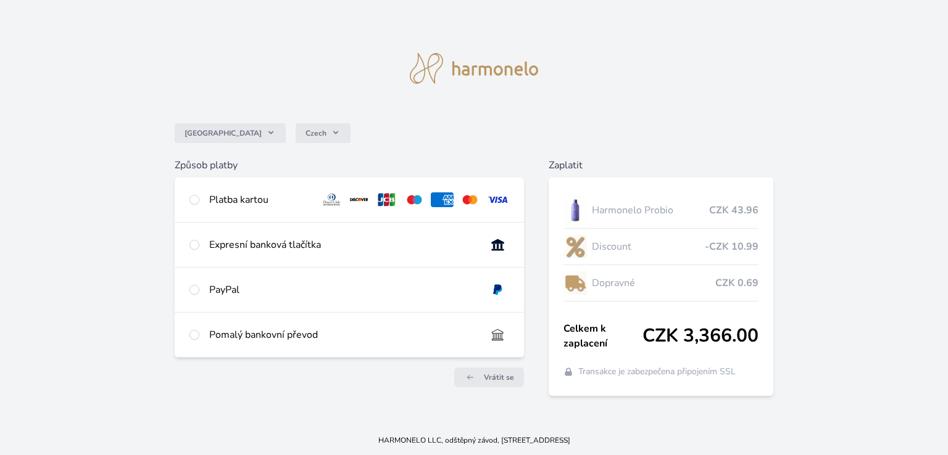 Image resolution: width=948 pixels, height=455 pixels. What do you see at coordinates (497, 335) in the screenshot?
I see `img: bankTransfer_IBAN.svg` at bounding box center [497, 335].